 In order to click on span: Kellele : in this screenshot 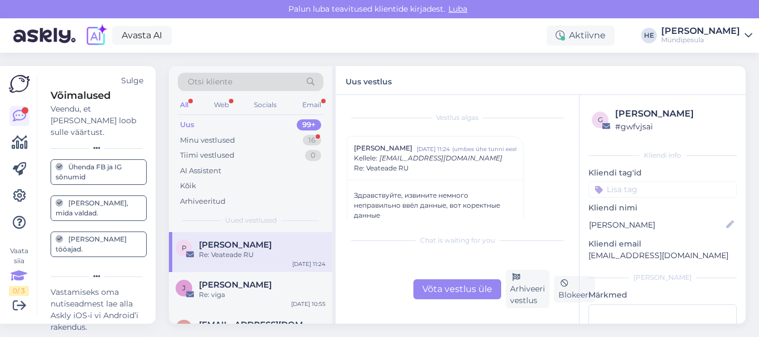, I will do `click(366, 158)`.